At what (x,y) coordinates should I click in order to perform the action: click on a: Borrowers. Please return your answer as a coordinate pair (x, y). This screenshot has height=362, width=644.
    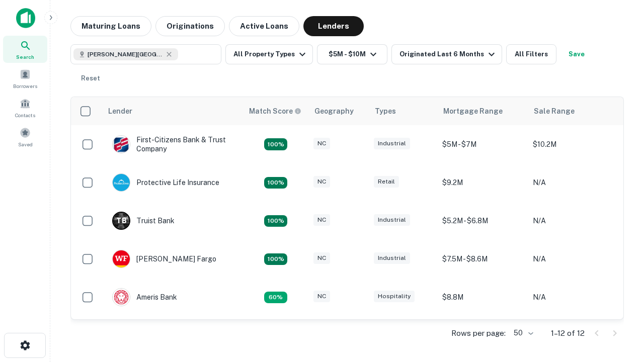
    Looking at the image, I should click on (25, 79).